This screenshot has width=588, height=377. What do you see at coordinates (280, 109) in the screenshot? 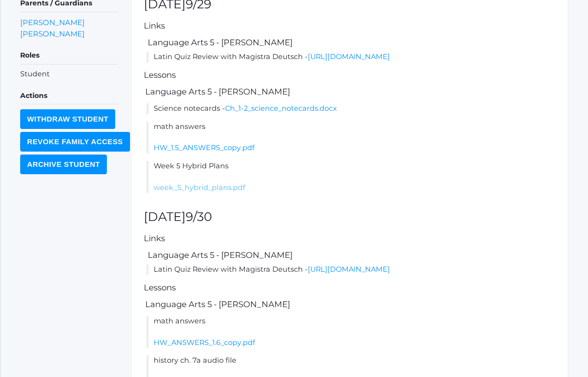
I see `a: Ch_1-2_science_notecards.docx` at bounding box center [280, 109].